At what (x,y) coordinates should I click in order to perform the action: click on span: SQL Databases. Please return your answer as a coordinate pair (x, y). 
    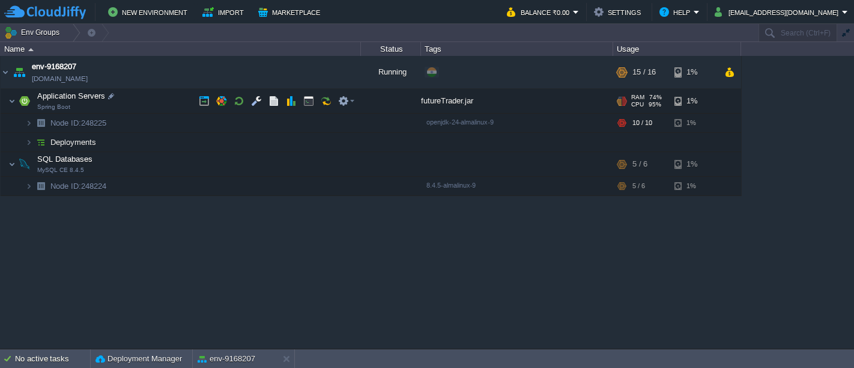
    Looking at the image, I should click on (65, 159).